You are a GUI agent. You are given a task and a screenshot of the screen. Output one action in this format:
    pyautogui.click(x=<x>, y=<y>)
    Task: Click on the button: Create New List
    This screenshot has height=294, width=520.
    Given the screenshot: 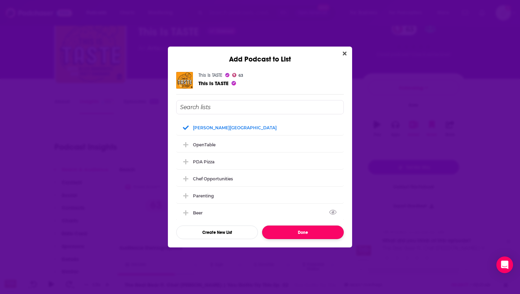 What is the action you would take?
    pyautogui.click(x=217, y=232)
    